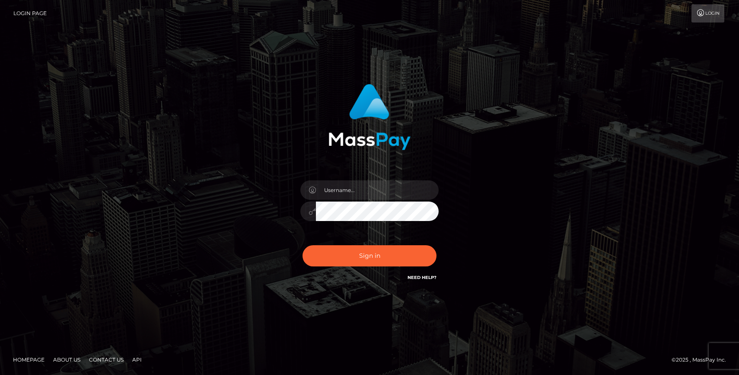 This screenshot has height=375, width=739. Describe the element at coordinates (369, 117) in the screenshot. I see `img: MassPay Login` at that location.